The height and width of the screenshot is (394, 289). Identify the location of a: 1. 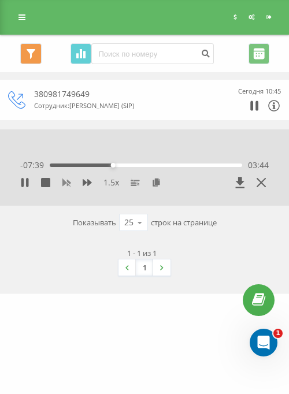
(144, 267).